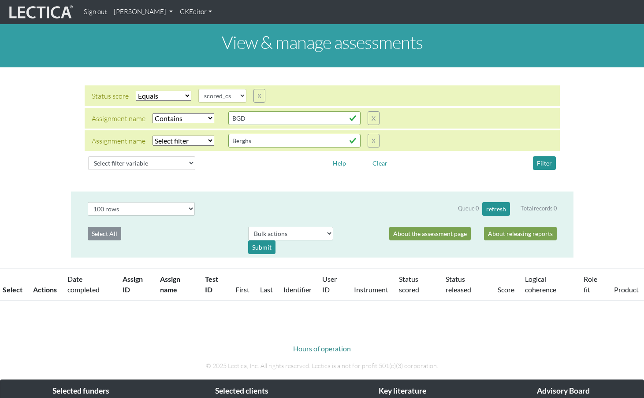 The image size is (644, 398). Describe the element at coordinates (339, 163) in the screenshot. I see `button: Help` at that location.